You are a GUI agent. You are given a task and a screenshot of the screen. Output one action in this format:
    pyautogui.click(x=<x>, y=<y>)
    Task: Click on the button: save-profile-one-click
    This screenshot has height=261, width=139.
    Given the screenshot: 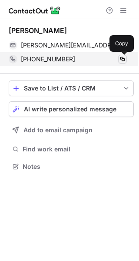 What is the action you would take?
    pyautogui.click(x=71, y=88)
    